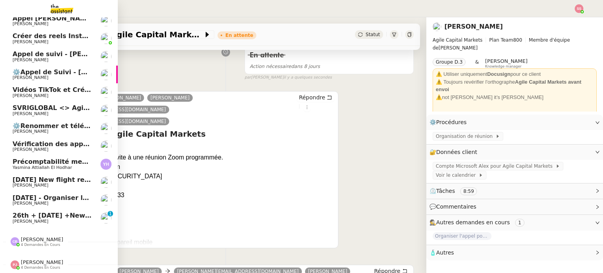 This screenshot has height=273, width=603. Describe the element at coordinates (507, 63) in the screenshot. I see `app-user-label: Knowledge manager` at that location.